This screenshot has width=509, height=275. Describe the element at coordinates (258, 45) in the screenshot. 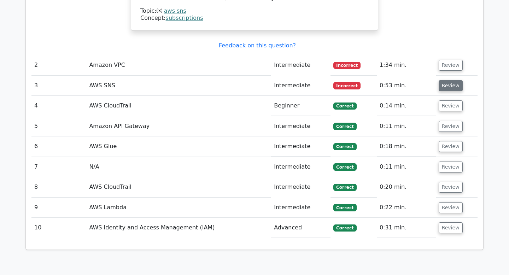

I see `a: Feedback on this question?` at that location.